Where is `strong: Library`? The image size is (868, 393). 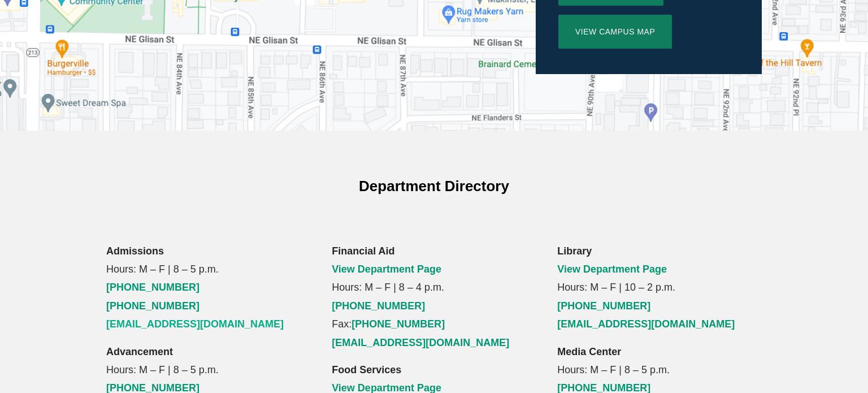 strong: Library is located at coordinates (574, 251).